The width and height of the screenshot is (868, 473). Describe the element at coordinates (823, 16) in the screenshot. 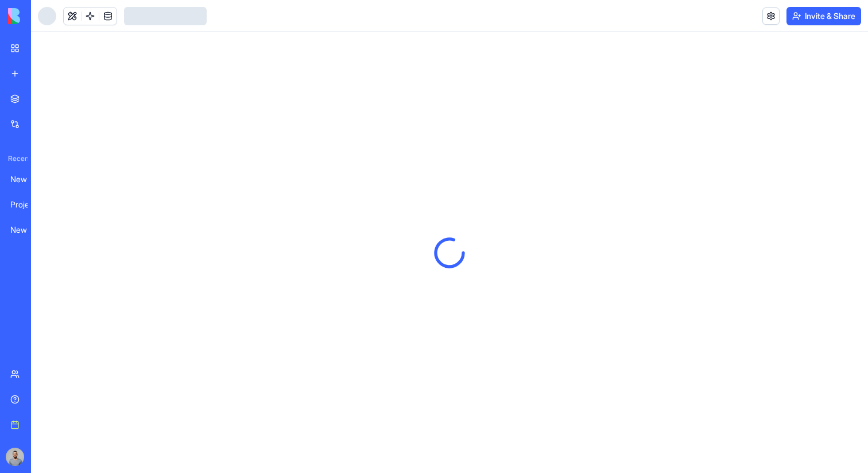

I see `button: Invite & Share` at that location.